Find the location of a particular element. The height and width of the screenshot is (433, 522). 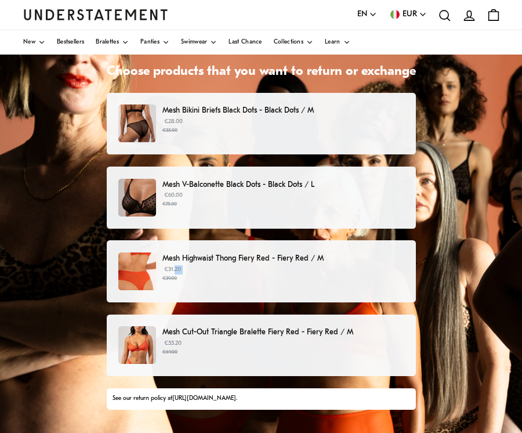

strike: €75.00 is located at coordinates (169, 204).